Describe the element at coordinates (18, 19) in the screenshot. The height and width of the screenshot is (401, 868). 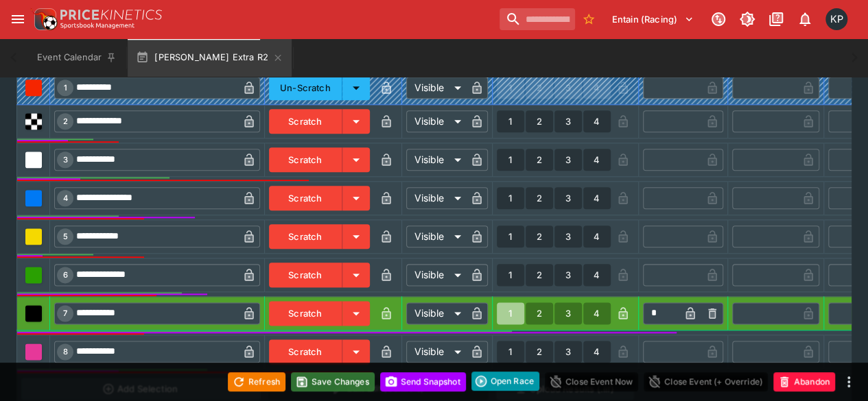
I see `button: open drawer` at that location.